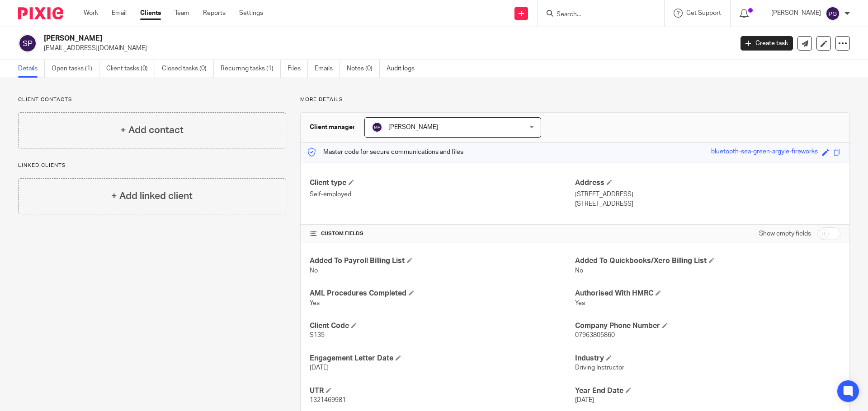  Describe the element at coordinates (599, 368) in the screenshot. I see `span: Driving Instructor` at that location.